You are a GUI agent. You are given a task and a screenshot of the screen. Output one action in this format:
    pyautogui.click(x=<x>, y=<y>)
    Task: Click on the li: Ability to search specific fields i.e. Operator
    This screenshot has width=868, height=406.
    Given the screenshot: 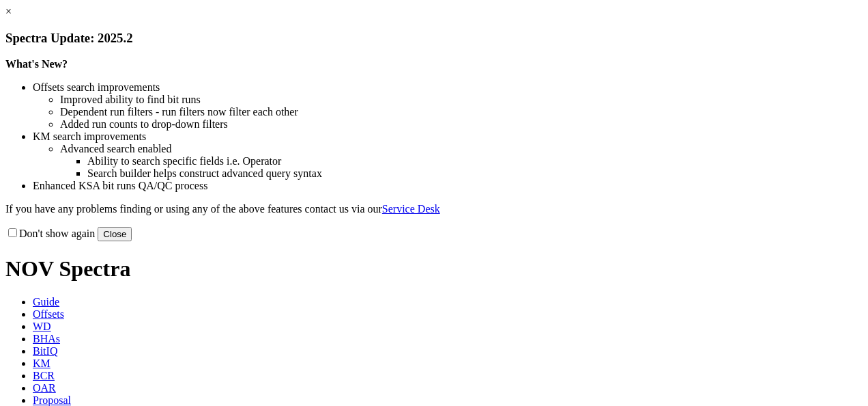 What is the action you would take?
    pyautogui.click(x=475, y=161)
    